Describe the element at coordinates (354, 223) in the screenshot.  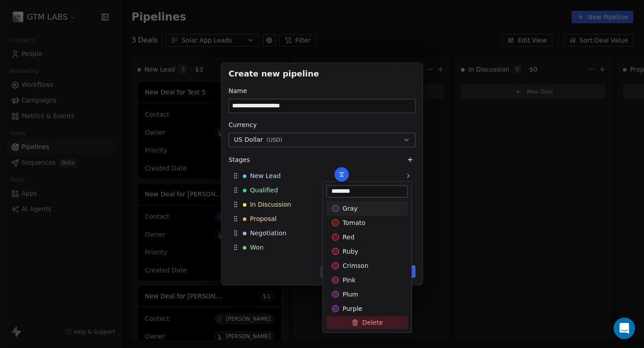
I see `span: tomato` at that location.